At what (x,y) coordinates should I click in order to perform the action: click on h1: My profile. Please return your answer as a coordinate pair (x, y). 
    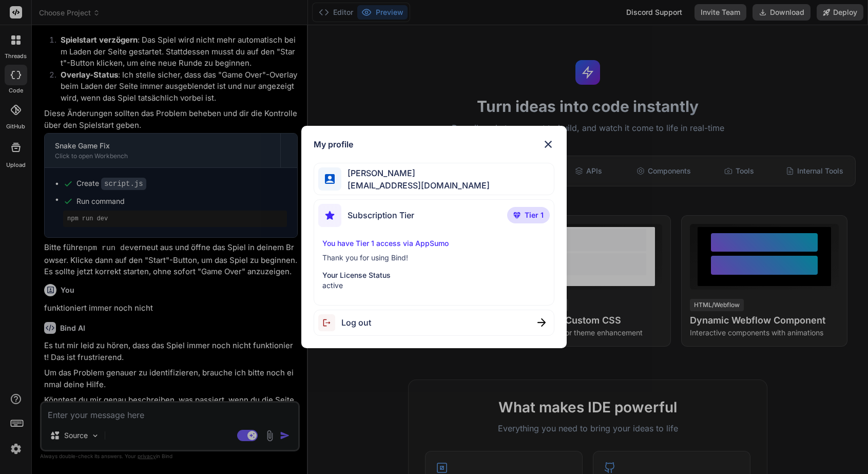
    Looking at the image, I should click on (333, 145).